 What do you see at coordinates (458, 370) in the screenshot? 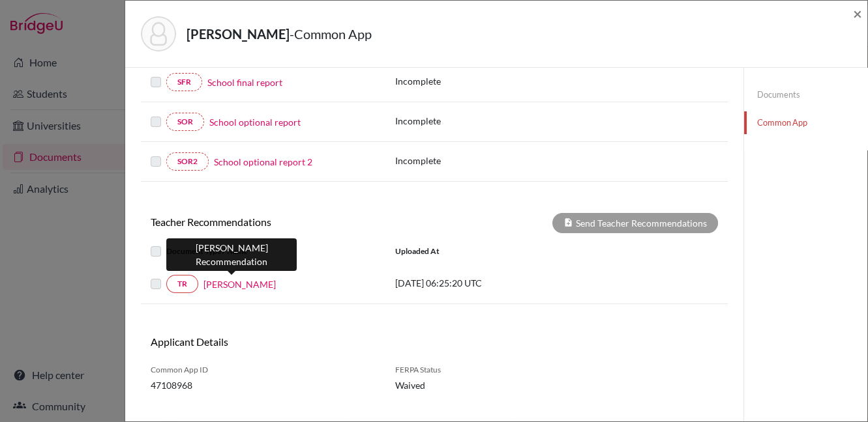
I see `span: FERPA Status` at bounding box center [458, 370].